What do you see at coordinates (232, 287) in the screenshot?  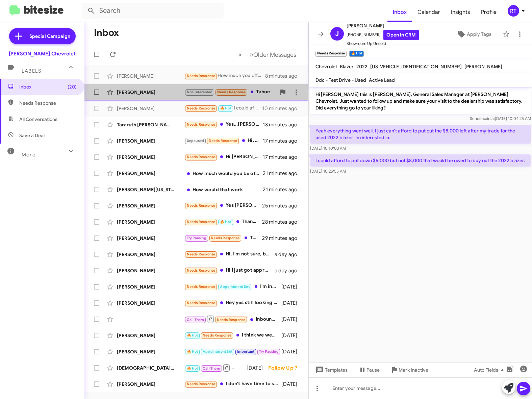 I see `div: I'm interested in the 2020 Jeep Grand Cherokee, Grey with black rims` at bounding box center [232, 287].